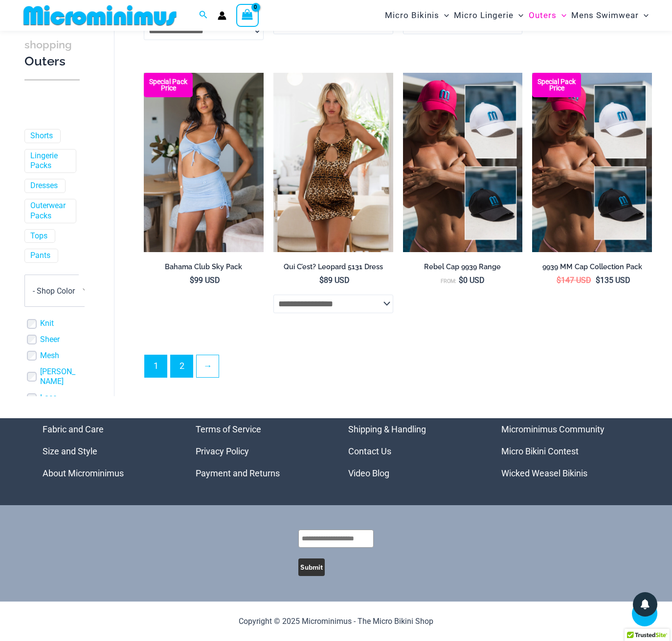 The width and height of the screenshot is (672, 641). I want to click on a: Privacy Policy, so click(222, 451).